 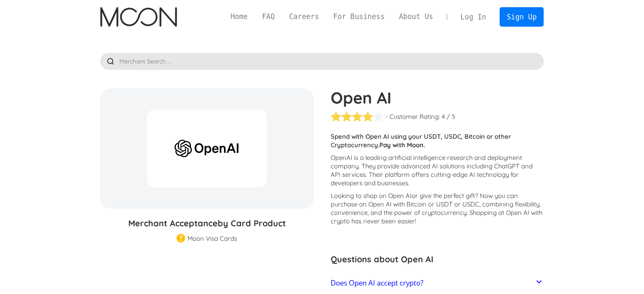 What do you see at coordinates (451, 117) in the screenshot?
I see `div: / 5` at bounding box center [451, 117].